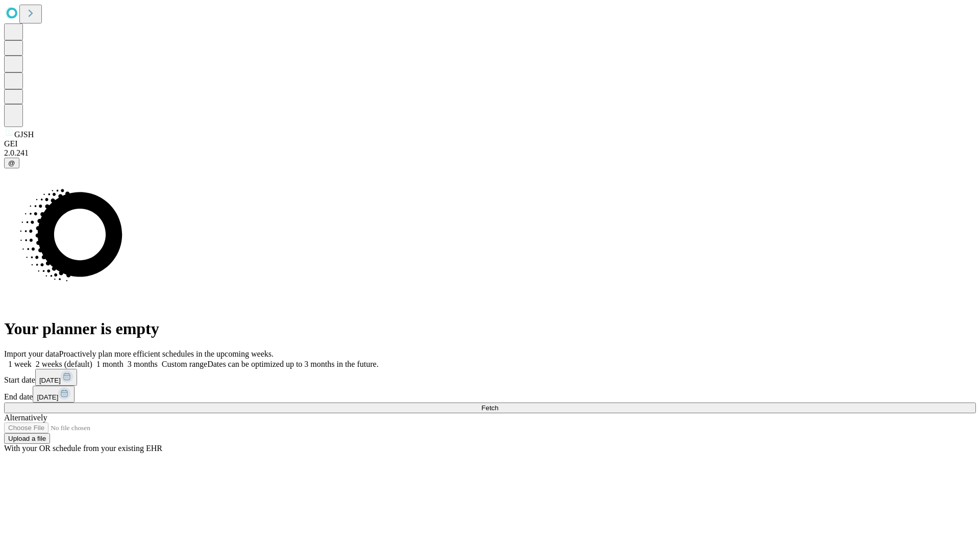 This screenshot has width=980, height=551. Describe the element at coordinates (24, 134) in the screenshot. I see `span: GJSH` at that location.